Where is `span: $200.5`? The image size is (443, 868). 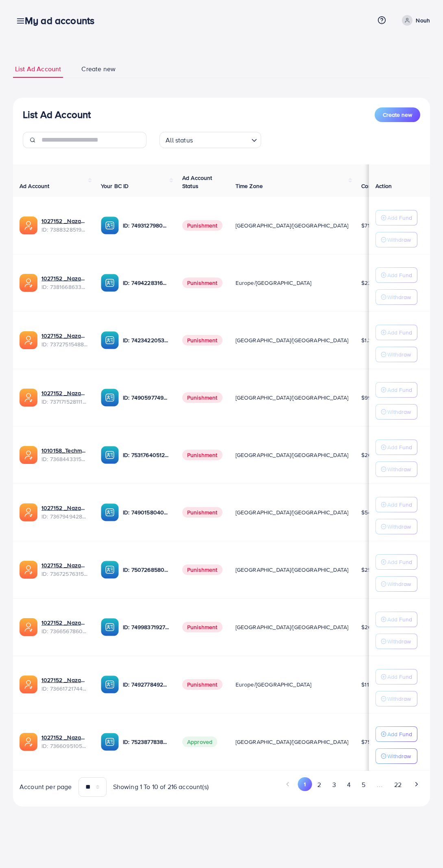 span: $200.5 is located at coordinates (370, 627).